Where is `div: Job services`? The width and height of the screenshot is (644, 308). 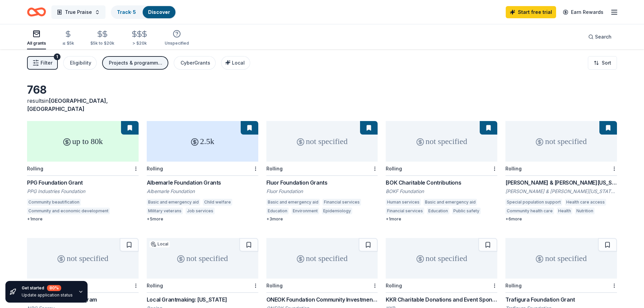
div: Job services is located at coordinates (200, 211).